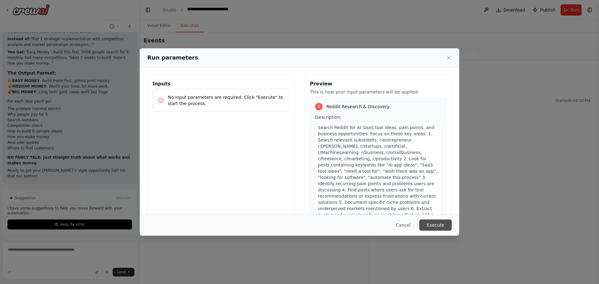  What do you see at coordinates (226, 100) in the screenshot?
I see `p: No input parameters are required. Click "Execute" to start the process.` at bounding box center [226, 100].